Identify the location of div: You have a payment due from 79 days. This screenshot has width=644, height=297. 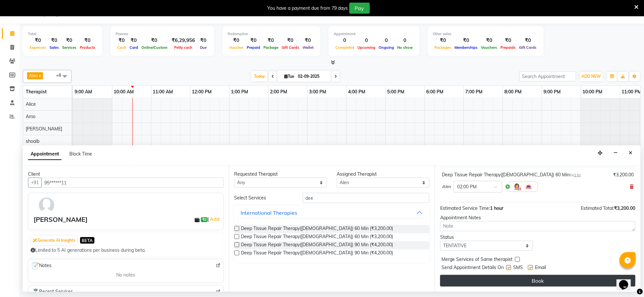
(308, 8).